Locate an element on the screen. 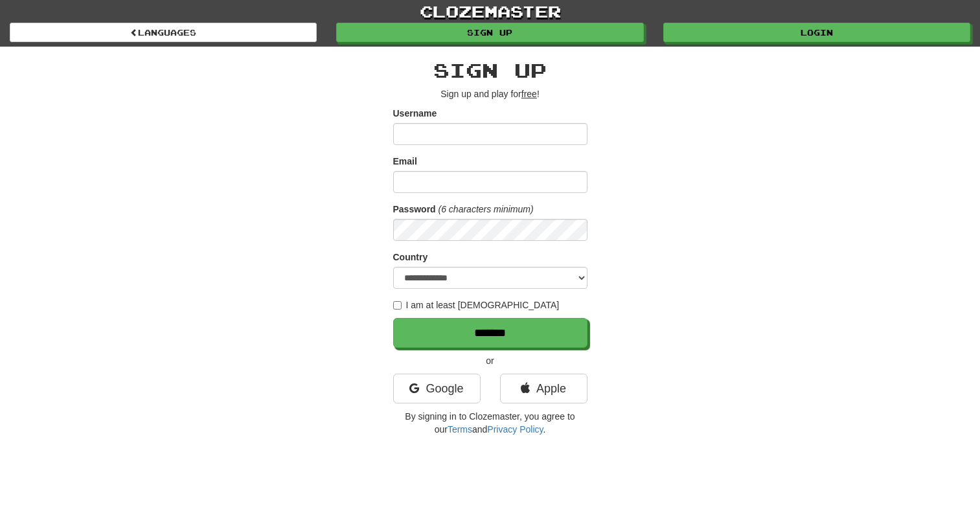  u: free is located at coordinates (529, 94).